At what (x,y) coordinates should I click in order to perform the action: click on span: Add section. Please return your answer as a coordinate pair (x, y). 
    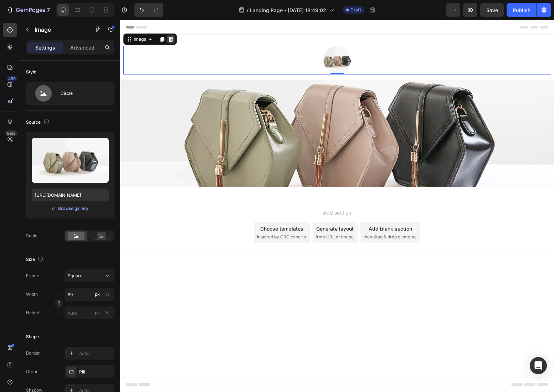
    Looking at the image, I should click on (216, 192).